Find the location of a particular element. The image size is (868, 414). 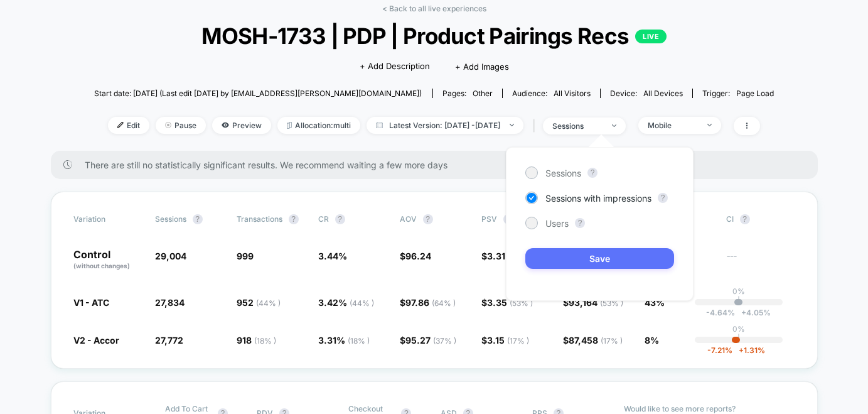

div: Audience: is located at coordinates (552, 93).